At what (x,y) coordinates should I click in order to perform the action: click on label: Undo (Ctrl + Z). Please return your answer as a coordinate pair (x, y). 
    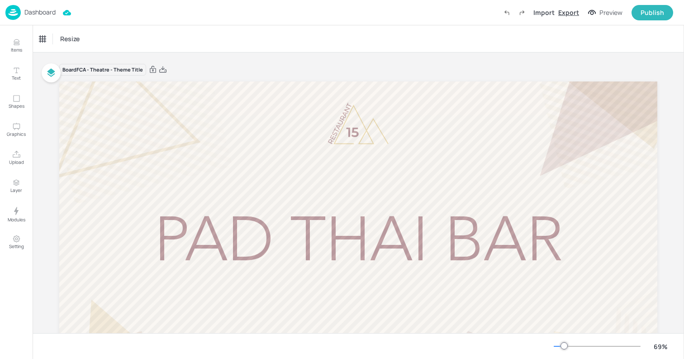
    Looking at the image, I should click on (507, 13).